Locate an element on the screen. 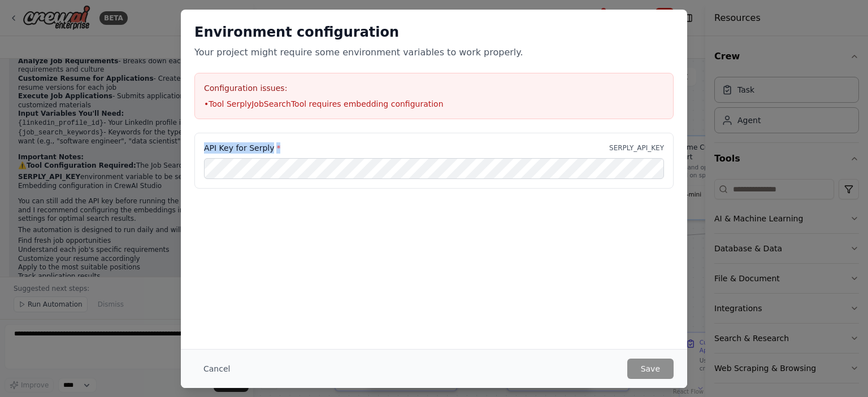  button: Save is located at coordinates (650, 369).